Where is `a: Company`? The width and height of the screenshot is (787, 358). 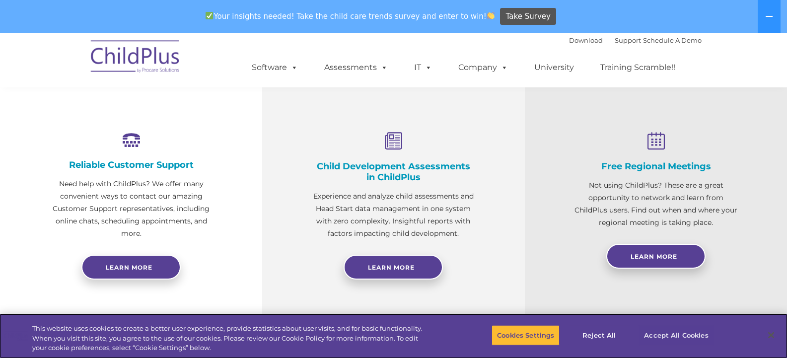 a: Company is located at coordinates (483, 68).